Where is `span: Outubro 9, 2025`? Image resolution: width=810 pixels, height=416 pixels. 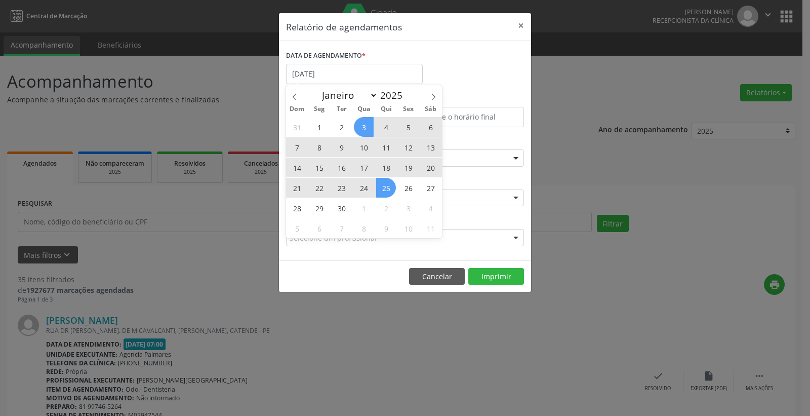
span: Outubro 9, 2025 is located at coordinates (386, 228).